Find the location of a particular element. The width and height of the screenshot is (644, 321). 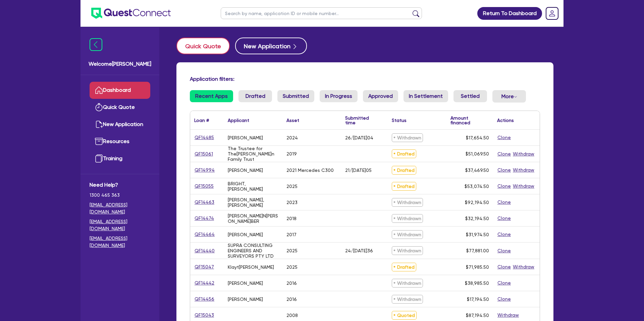

img: resources is located at coordinates (99, 141).